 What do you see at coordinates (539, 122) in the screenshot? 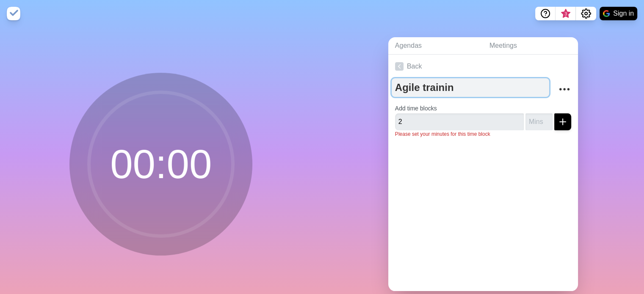
I see `input: Mins` at bounding box center [539, 122].